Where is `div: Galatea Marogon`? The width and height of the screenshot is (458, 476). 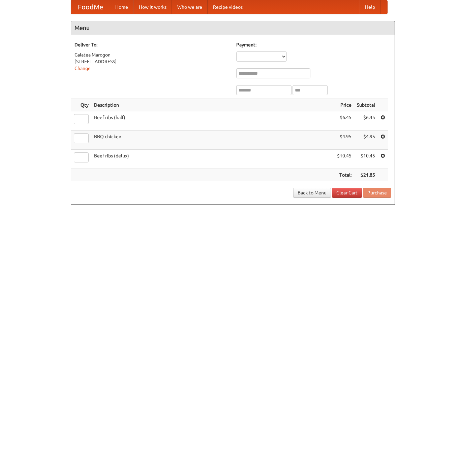 div: Galatea Marogon is located at coordinates (152, 55).